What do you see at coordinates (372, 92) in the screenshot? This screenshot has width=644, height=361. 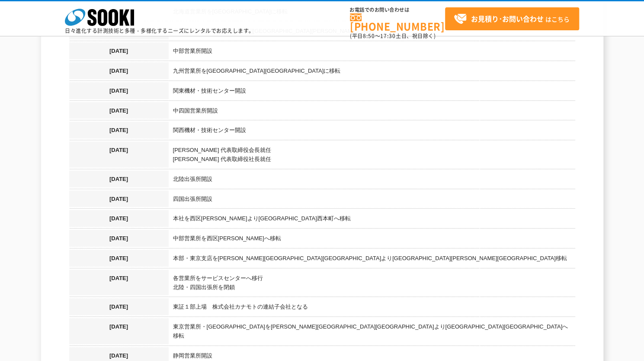 I see `td: 関東機材・技術センター開設` at bounding box center [372, 92].